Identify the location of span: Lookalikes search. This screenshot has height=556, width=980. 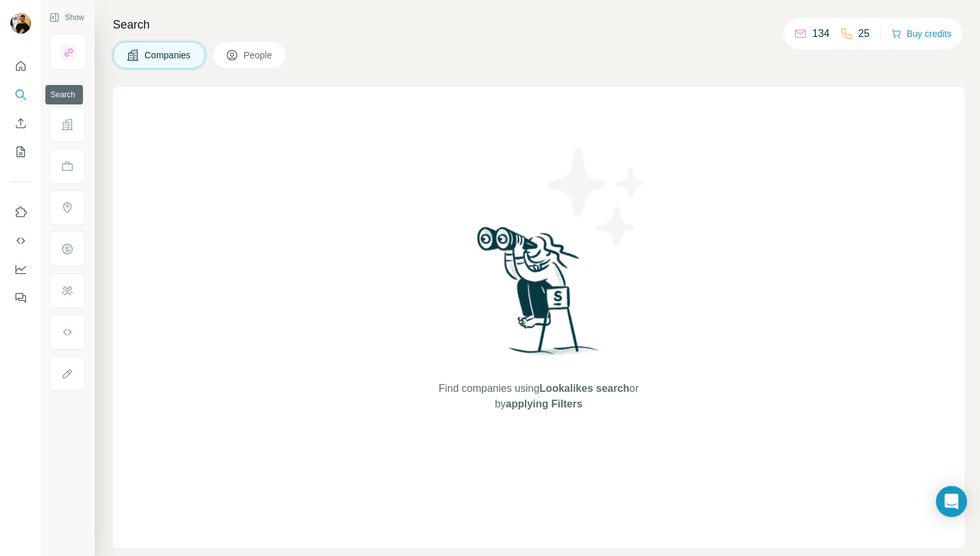
(584, 388).